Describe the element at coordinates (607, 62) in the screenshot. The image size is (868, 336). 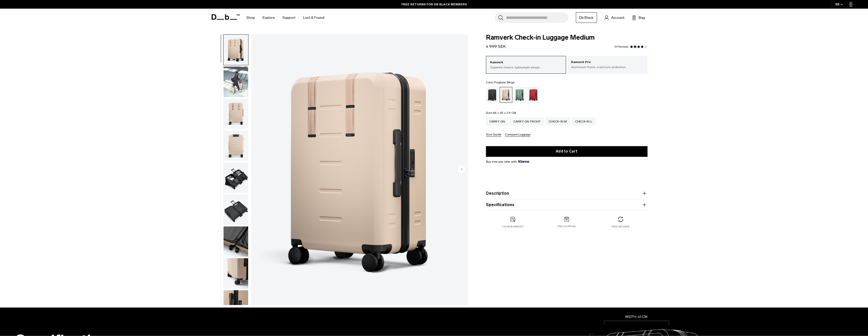
I see `p: Ramverk Pro` at that location.